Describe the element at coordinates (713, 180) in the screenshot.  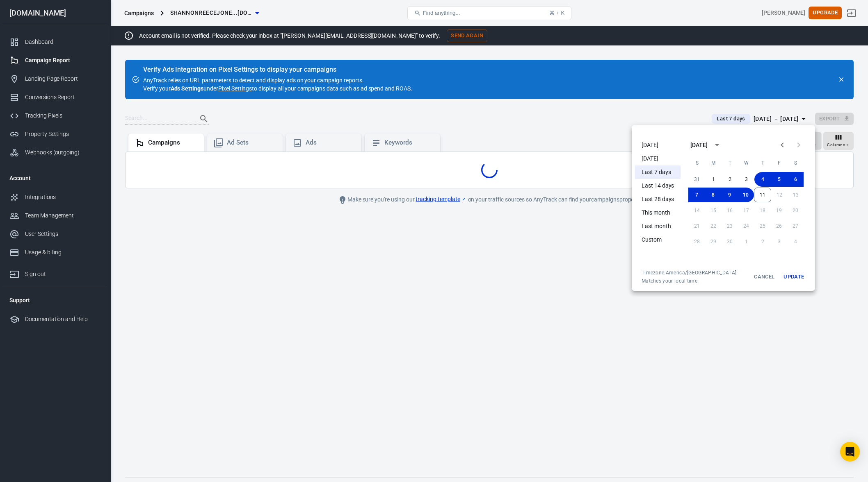
I see `button: 1` at that location.